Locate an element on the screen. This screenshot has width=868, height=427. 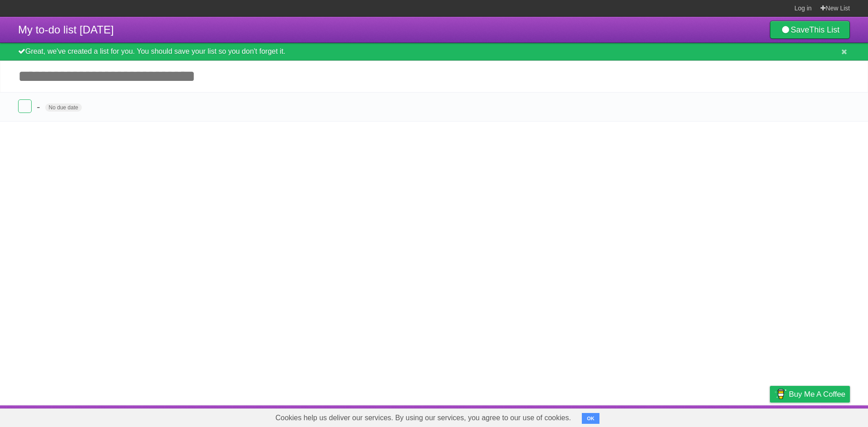
a: Buy me a coffee is located at coordinates (810, 394).